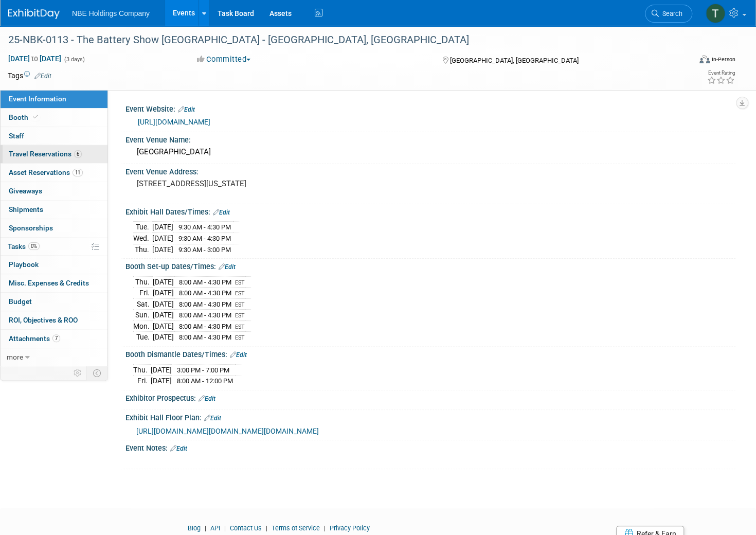 This screenshot has height=535, width=756. Describe the element at coordinates (54, 357) in the screenshot. I see `a: more` at that location.